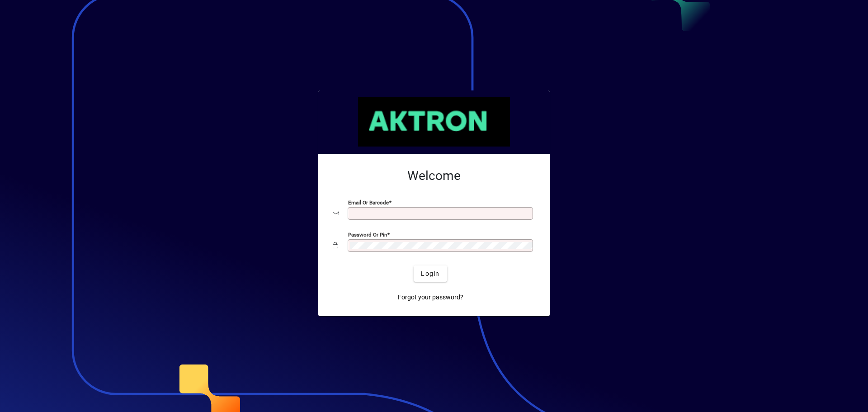 This screenshot has height=412, width=868. Describe the element at coordinates (430, 297) in the screenshot. I see `span: Forgot your password?` at that location.